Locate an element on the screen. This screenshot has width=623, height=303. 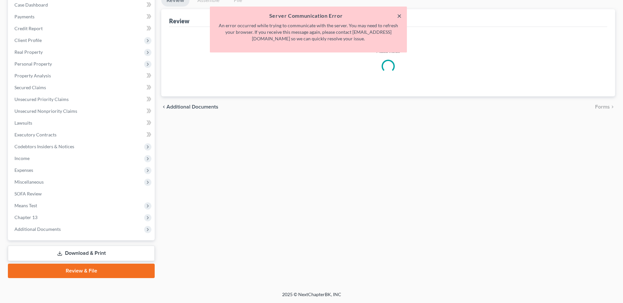
i: chevron_right is located at coordinates (612, 107).